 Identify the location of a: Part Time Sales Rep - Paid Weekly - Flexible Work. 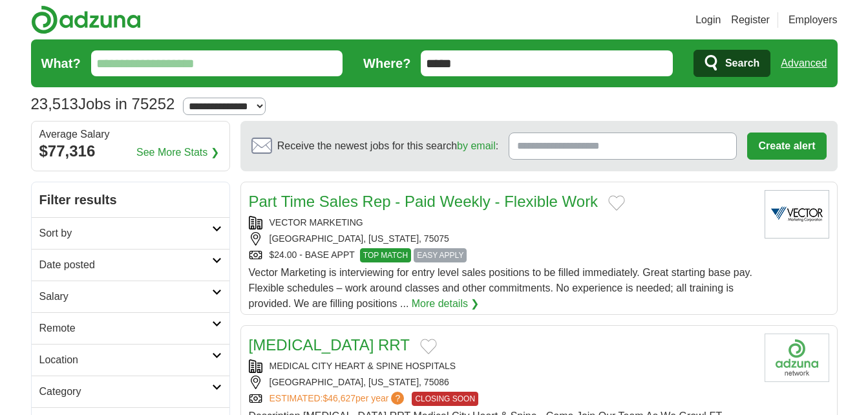
(423, 201).